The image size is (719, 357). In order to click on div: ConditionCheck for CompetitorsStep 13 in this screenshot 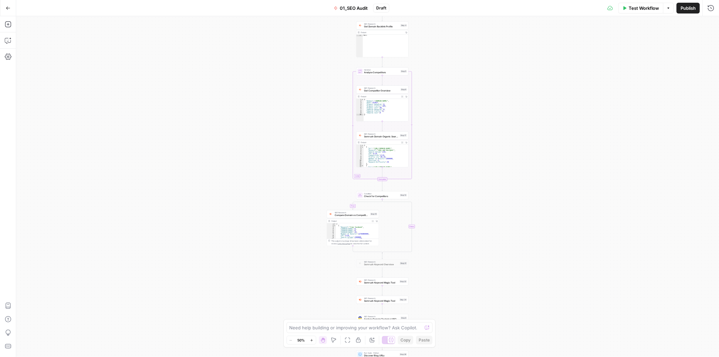, I will do `click(382, 195)`.